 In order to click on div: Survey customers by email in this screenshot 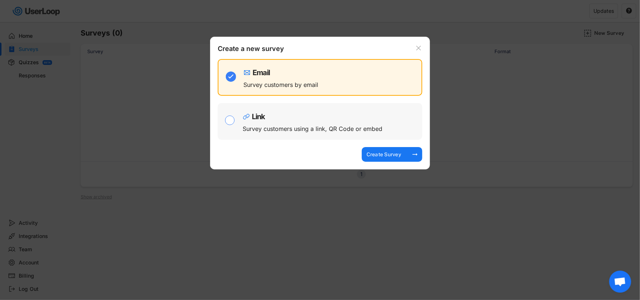, I will do `click(281, 85)`.